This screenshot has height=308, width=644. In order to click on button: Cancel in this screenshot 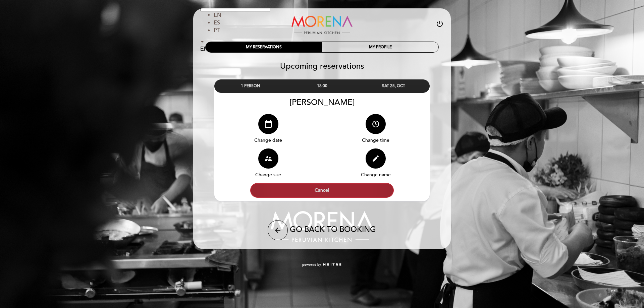, I will do `click(322, 190)`.